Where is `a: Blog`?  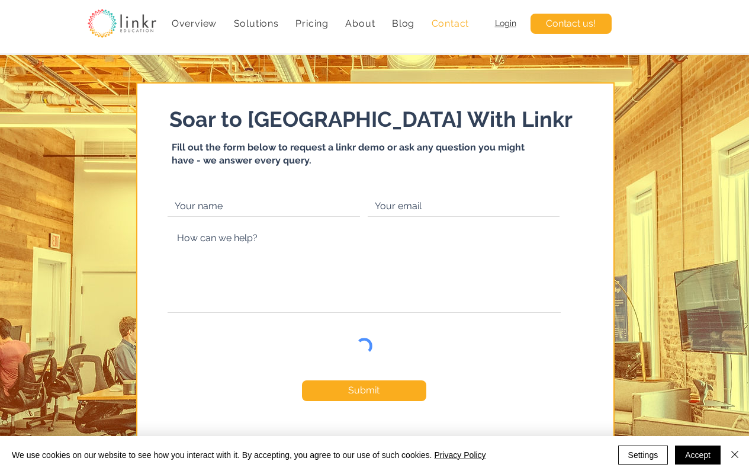 a: Blog is located at coordinates (403, 23).